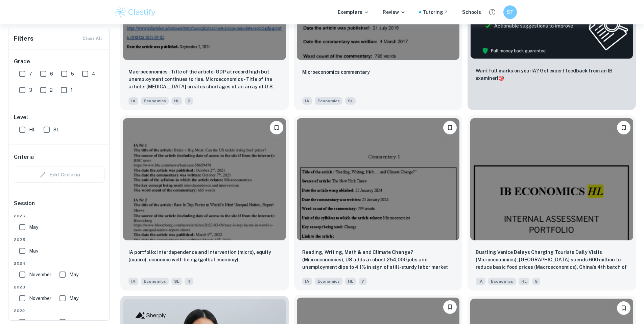  What do you see at coordinates (552, 75) in the screenshot?
I see `p: Want full marks on your IA ? Get expert feedback from an IB examiner!` at bounding box center [552, 75].